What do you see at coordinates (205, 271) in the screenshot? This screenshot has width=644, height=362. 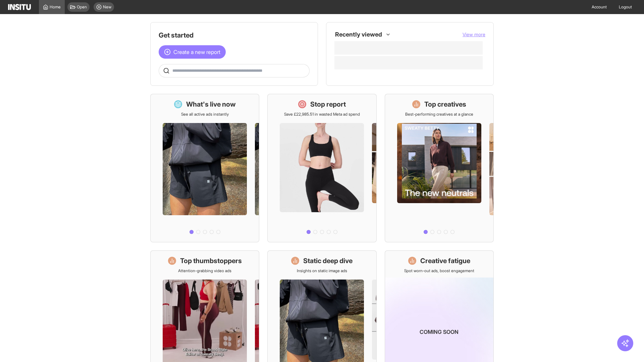 I see `p: Attention-grabbing video ads` at bounding box center [205, 271].